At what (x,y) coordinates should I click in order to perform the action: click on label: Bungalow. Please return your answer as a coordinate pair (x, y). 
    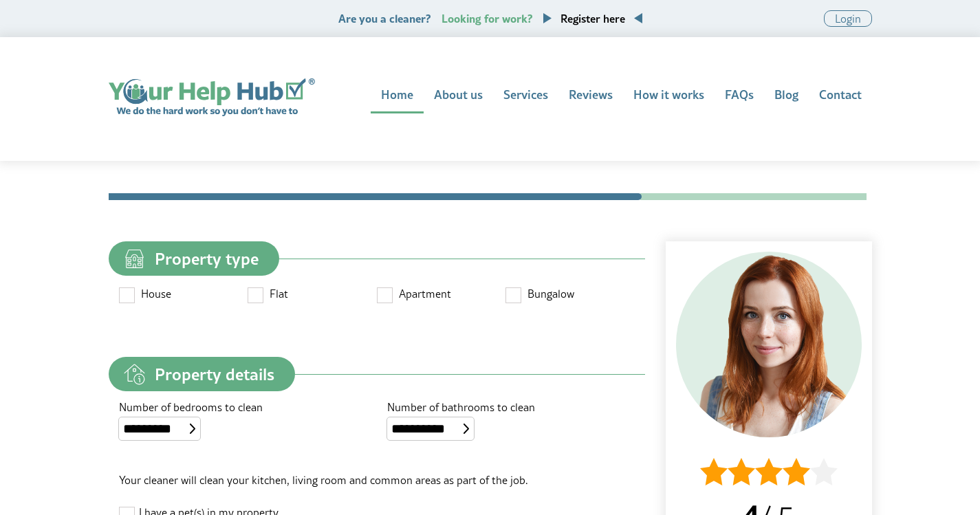
    Looking at the image, I should click on (570, 295).